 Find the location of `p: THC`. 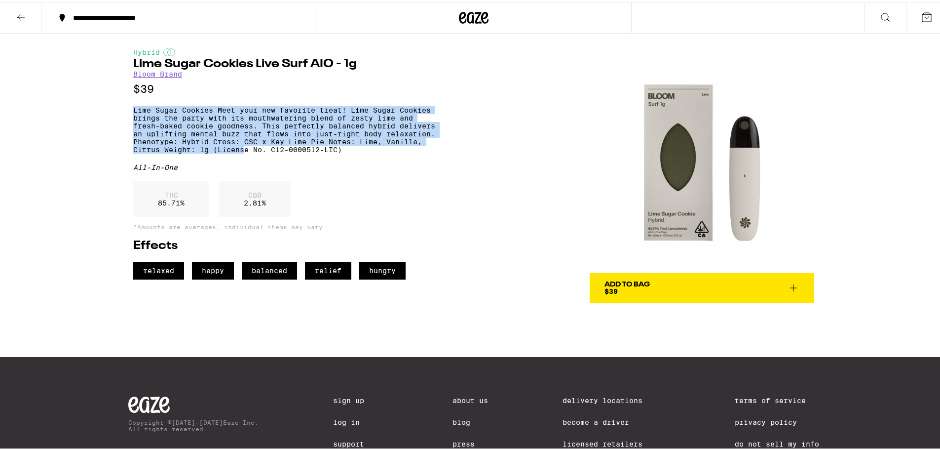

p: THC is located at coordinates (171, 193).